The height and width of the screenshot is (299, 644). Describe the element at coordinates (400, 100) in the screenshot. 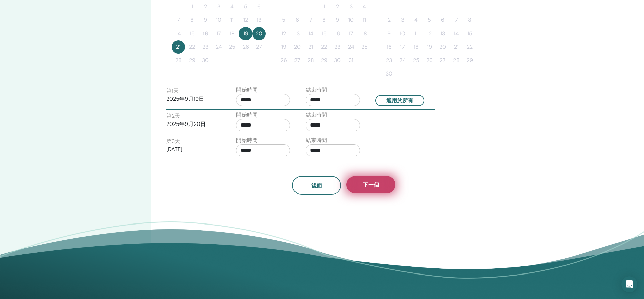

I see `button: 適用於所有` at that location.